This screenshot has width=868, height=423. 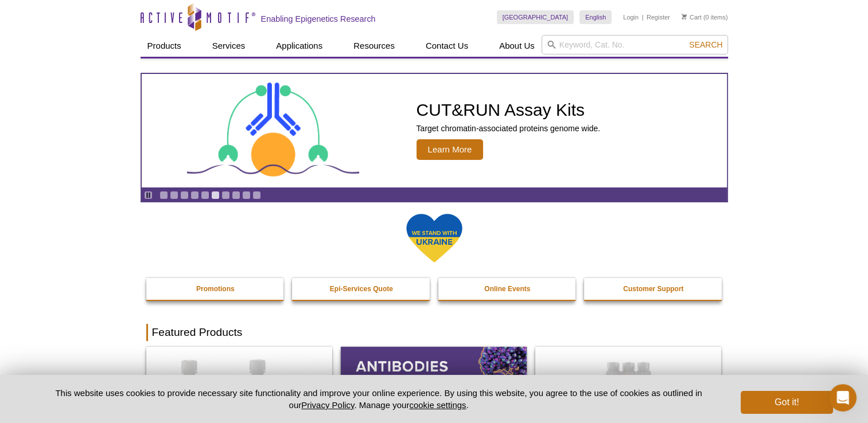 What do you see at coordinates (691, 17) in the screenshot?
I see `a: Cart` at bounding box center [691, 17].